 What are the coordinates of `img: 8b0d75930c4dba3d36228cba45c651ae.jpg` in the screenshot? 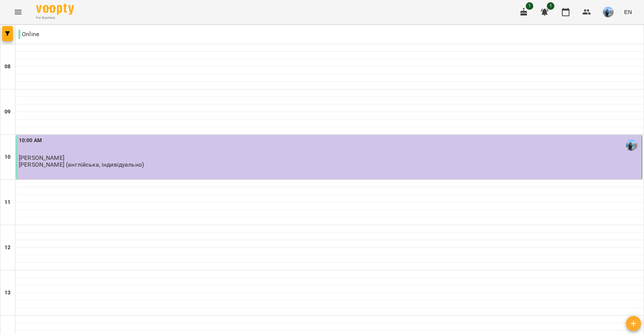 It's located at (608, 12).